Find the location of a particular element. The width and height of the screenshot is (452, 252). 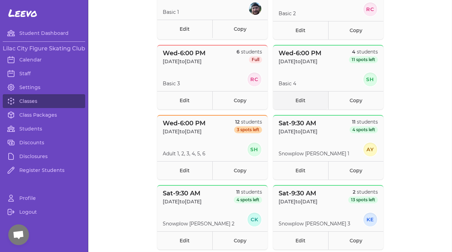

a: Settings is located at coordinates (44, 87).